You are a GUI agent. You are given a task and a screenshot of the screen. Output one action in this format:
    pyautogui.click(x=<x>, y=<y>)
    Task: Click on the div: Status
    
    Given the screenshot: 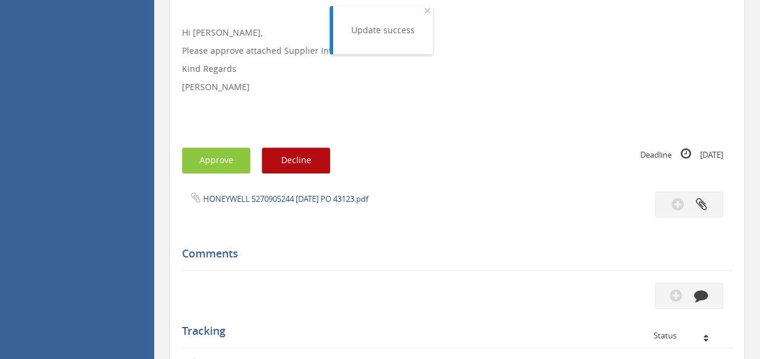 What is the action you would take?
    pyautogui.click(x=688, y=335)
    